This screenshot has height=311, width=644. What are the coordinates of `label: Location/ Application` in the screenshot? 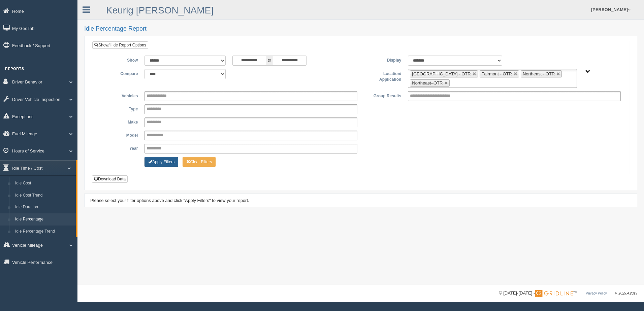 It's located at (382, 76).